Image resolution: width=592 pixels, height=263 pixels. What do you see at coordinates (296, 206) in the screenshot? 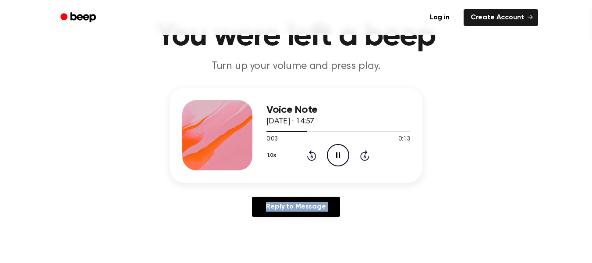
I see `a: Reply to Message` at bounding box center [296, 206].